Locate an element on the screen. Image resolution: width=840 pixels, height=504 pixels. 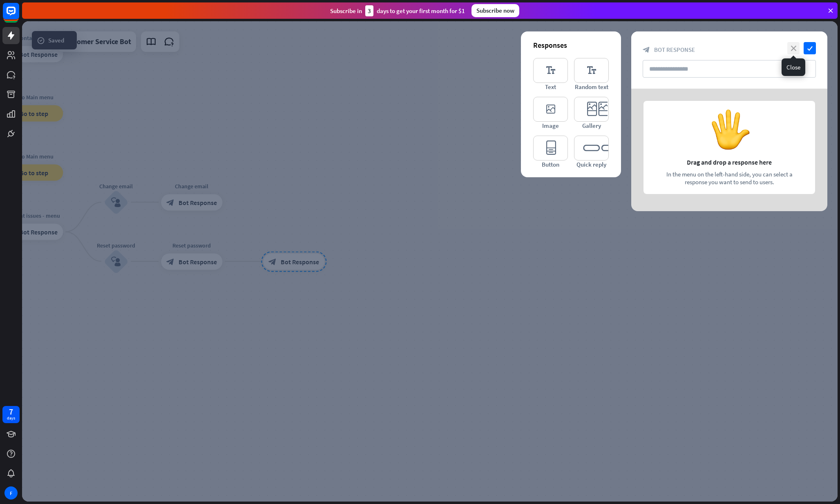
div: Subscribe in days to get your first month for $1 is located at coordinates (398, 10).